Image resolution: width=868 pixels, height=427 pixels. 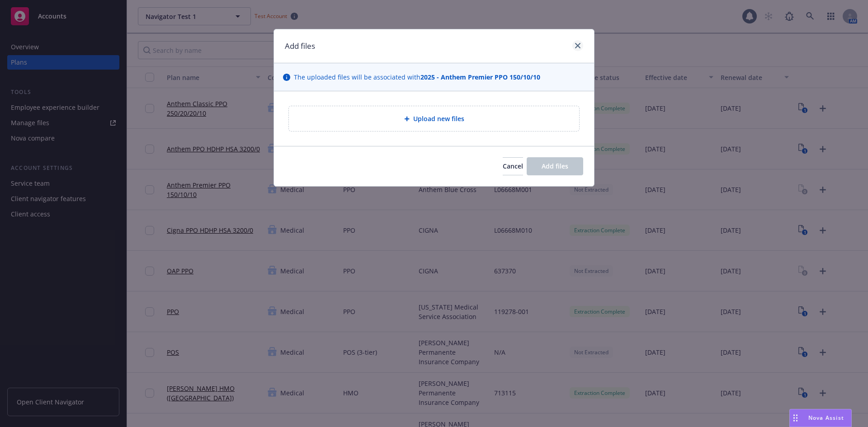 I want to click on div: Upload new files, so click(x=434, y=118).